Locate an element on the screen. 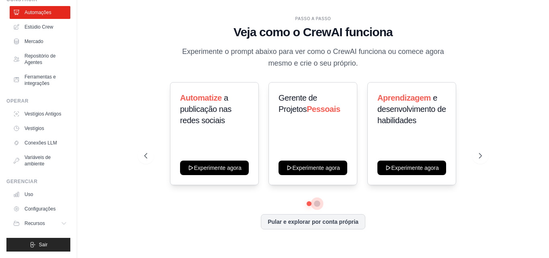 The image size is (549, 258). a: Variáveis ​​de ambiente is located at coordinates (40, 160).